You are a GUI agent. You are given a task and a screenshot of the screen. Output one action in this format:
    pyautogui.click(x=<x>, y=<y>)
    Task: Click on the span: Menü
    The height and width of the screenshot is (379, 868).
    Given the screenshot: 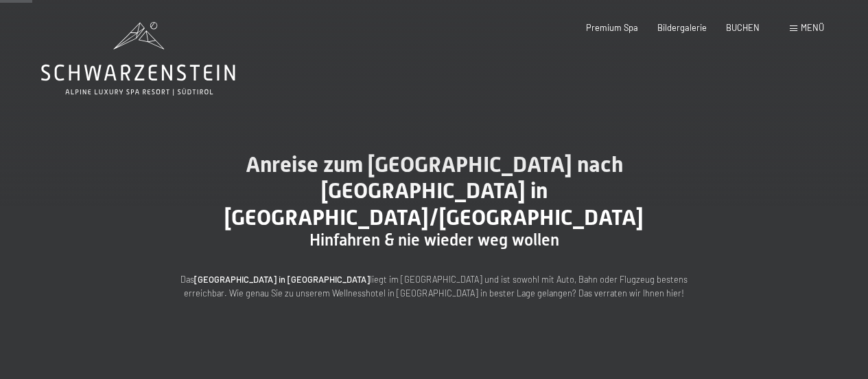 What is the action you would take?
    pyautogui.click(x=813, y=27)
    